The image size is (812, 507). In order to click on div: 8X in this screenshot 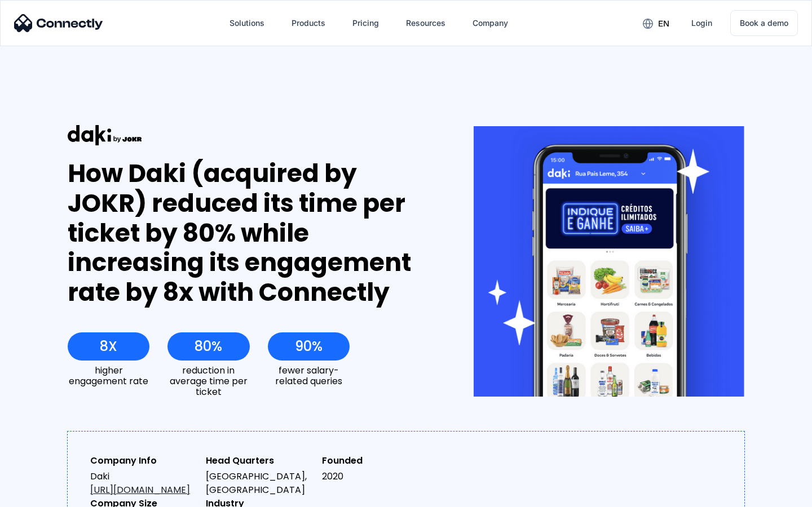, I will do `click(109, 347)`.